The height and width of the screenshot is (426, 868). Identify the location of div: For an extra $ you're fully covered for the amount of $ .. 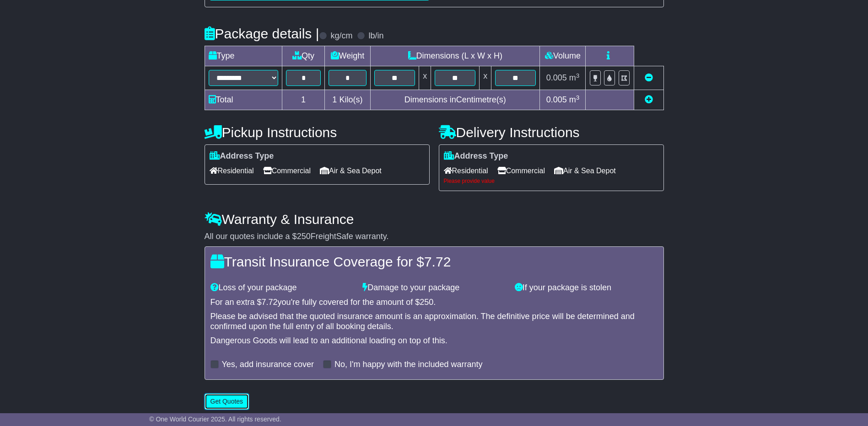
(434, 302).